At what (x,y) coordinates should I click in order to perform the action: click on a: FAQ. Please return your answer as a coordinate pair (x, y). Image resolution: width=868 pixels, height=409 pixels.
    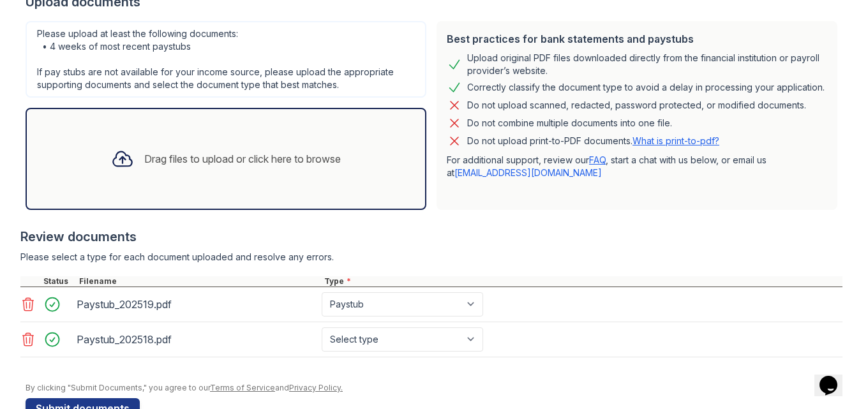
    Looking at the image, I should click on (597, 159).